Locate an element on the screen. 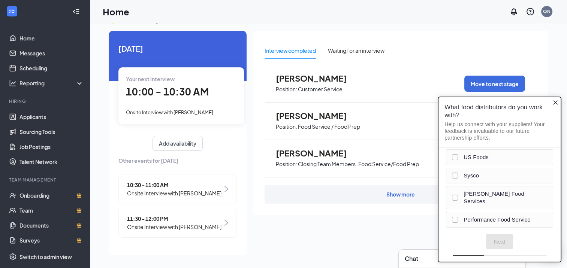 Image resolution: width=567 pixels, height=268 pixels. div: Interview completed is located at coordinates (290, 51).